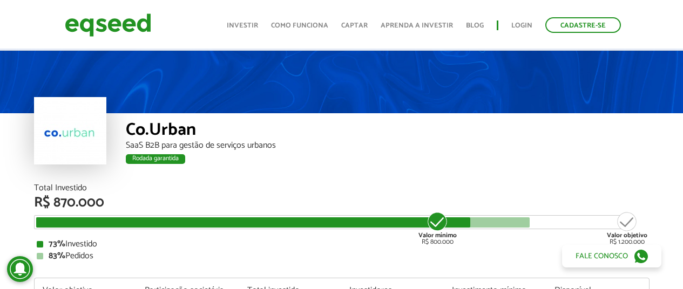 The width and height of the screenshot is (683, 289). I want to click on div: R$ 800.000, so click(437, 228).